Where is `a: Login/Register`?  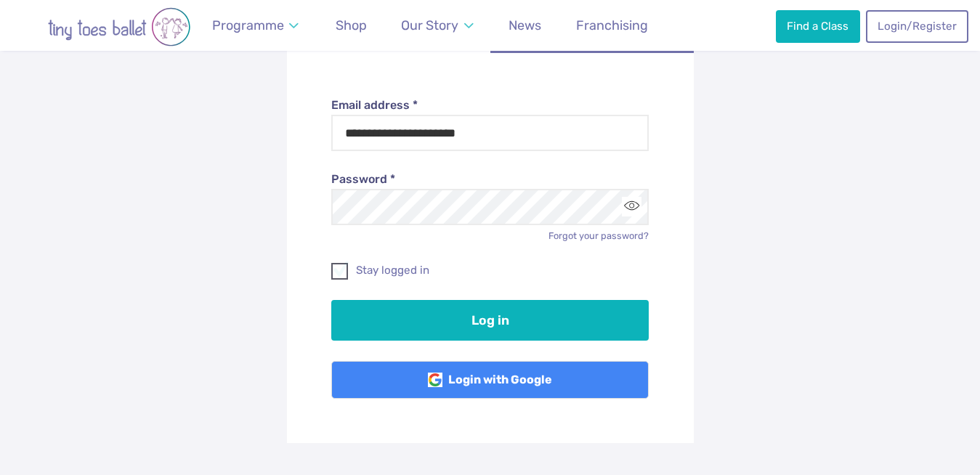 a: Login/Register is located at coordinates (917, 26).